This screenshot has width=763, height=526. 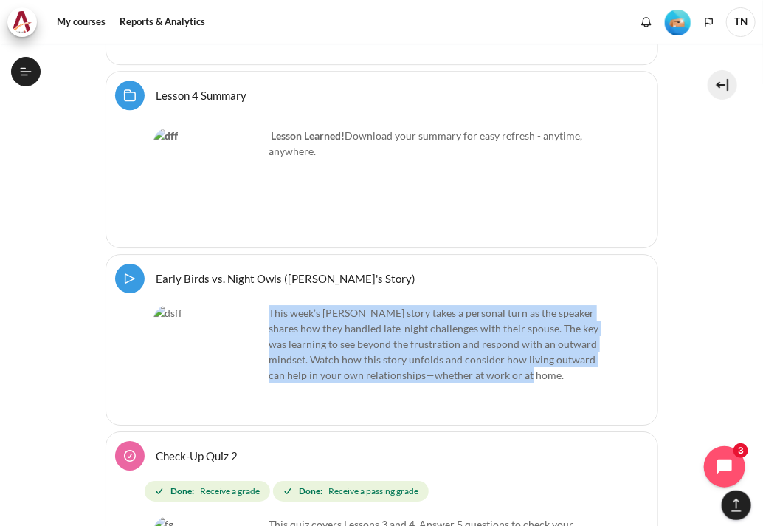 What do you see at coordinates (309, 135) in the screenshot?
I see `strong: Lesson Learned!` at bounding box center [309, 135].